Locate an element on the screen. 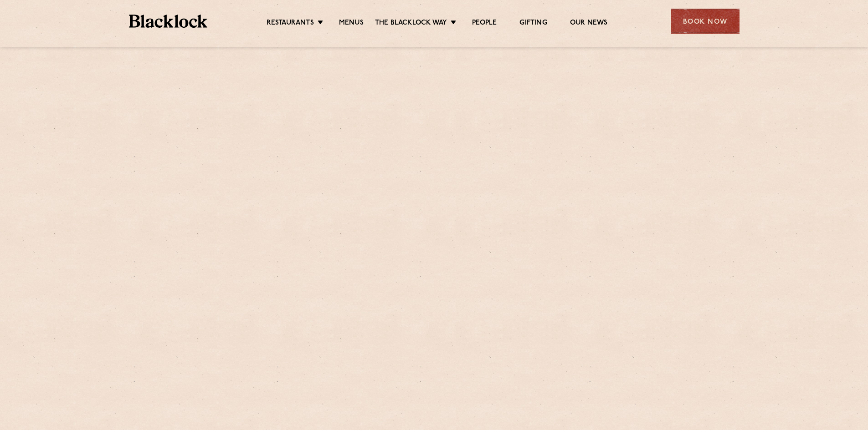 The height and width of the screenshot is (430, 868). div: Book Now is located at coordinates (705, 21).